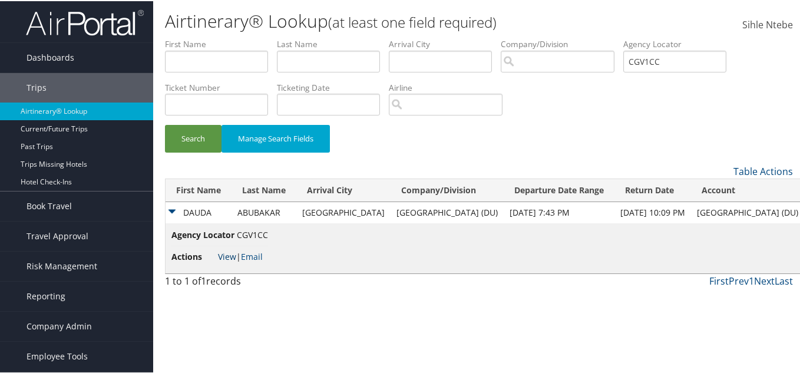 The image size is (800, 373). What do you see at coordinates (412, 21) in the screenshot?
I see `small: (at least one field required)` at bounding box center [412, 21].